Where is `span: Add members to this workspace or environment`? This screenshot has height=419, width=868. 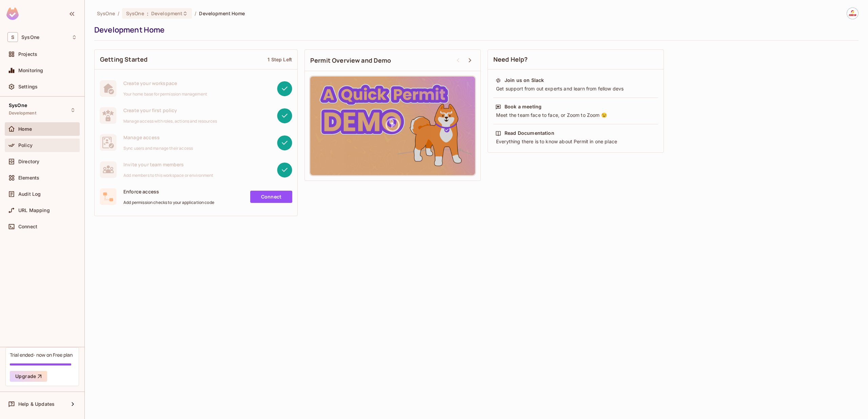 span: Add members to this workspace or environment is located at coordinates (169, 176).